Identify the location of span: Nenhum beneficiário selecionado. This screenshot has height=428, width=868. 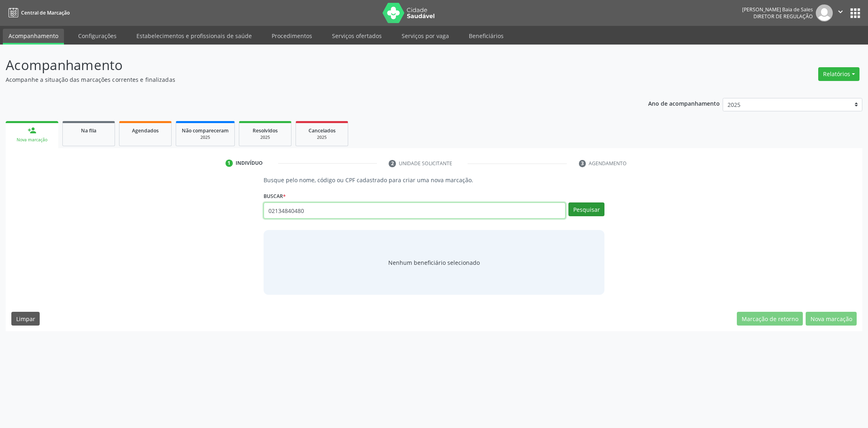
(434, 263).